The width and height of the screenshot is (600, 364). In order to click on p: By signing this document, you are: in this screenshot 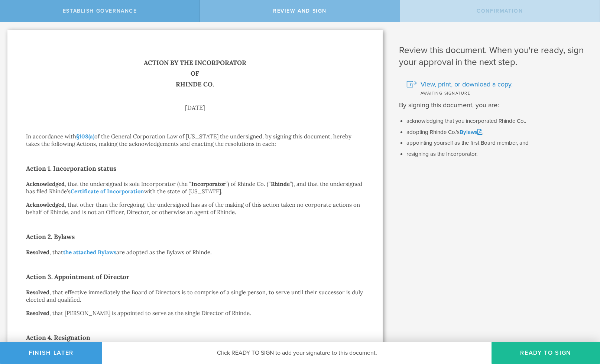, I will do `click(494, 105)`.